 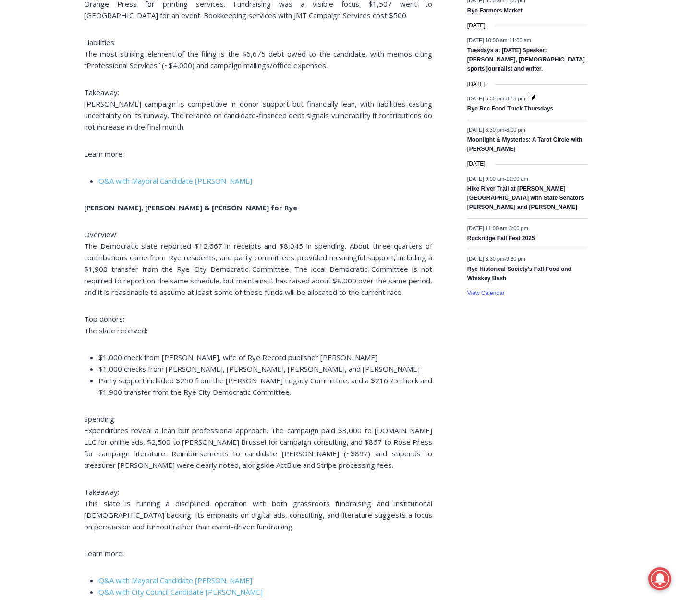 I want to click on span: Overview:, so click(x=101, y=235).